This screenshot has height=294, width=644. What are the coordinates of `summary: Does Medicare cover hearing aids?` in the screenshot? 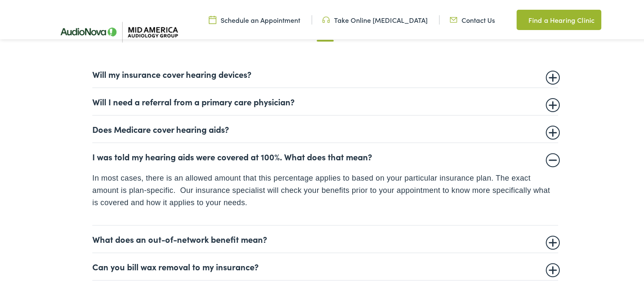 It's located at (325, 127).